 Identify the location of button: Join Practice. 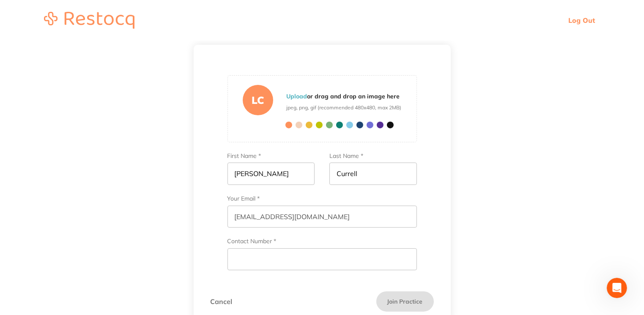
(405, 302).